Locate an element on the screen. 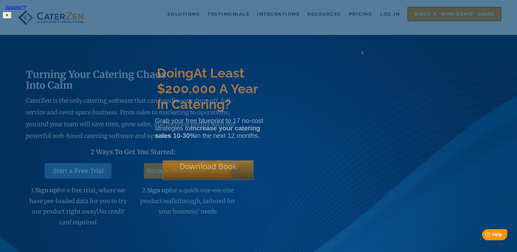 This screenshot has width=517, height=252. strong: increase your catering sales 10-30% is located at coordinates (208, 132).